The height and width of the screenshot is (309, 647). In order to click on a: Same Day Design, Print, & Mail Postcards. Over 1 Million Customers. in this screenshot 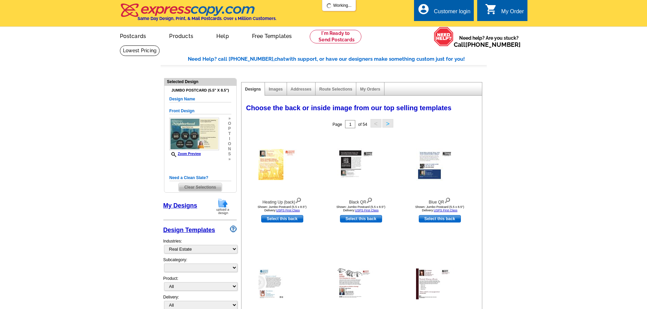, I will do `click(198, 15)`.